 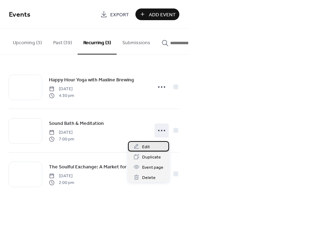 What do you see at coordinates (149, 178) in the screenshot?
I see `span: Delete` at bounding box center [149, 178].